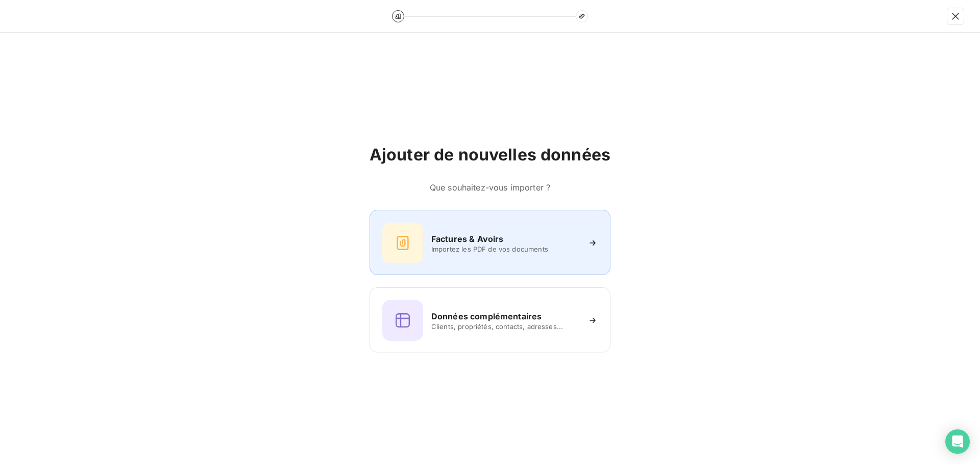 This screenshot has height=464, width=980. I want to click on span: Clients, propriétés, contacts, adresses..., so click(505, 327).